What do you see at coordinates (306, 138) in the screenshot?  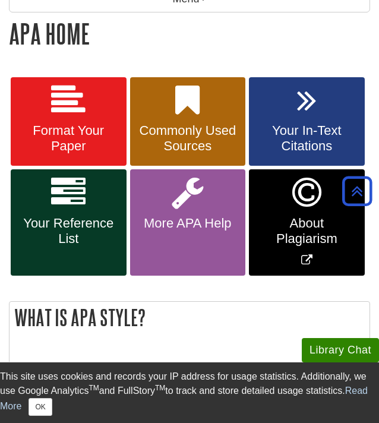 I see `span: Your In-Text Citations` at bounding box center [306, 138].